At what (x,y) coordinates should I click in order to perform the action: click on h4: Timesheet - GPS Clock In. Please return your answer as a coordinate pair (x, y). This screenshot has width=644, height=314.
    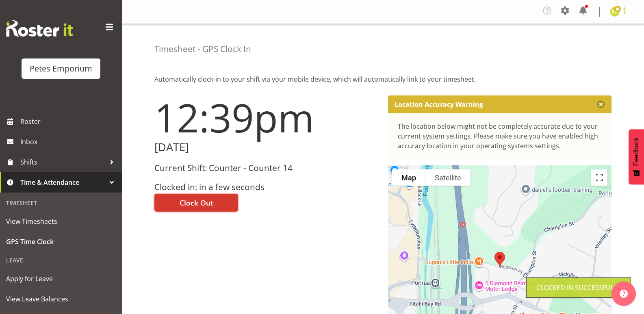
    Looking at the image, I should click on (203, 48).